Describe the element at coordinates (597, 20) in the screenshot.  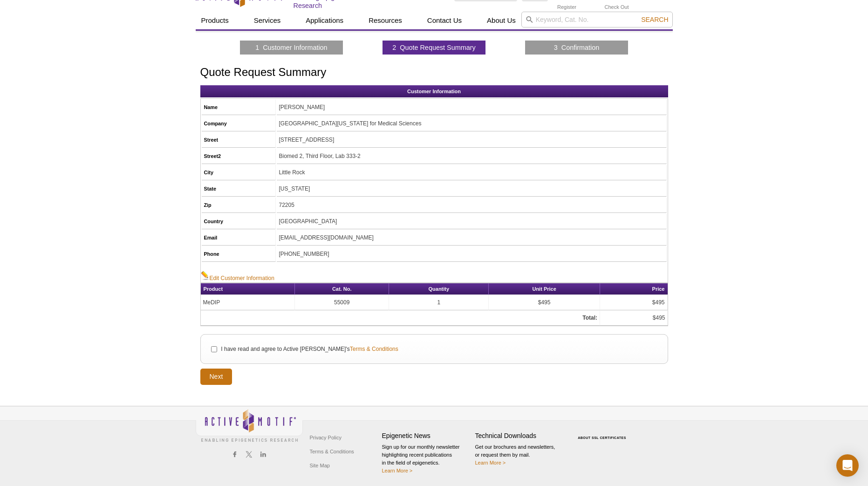
I see `input: Keyword, Cat. No.` at that location.